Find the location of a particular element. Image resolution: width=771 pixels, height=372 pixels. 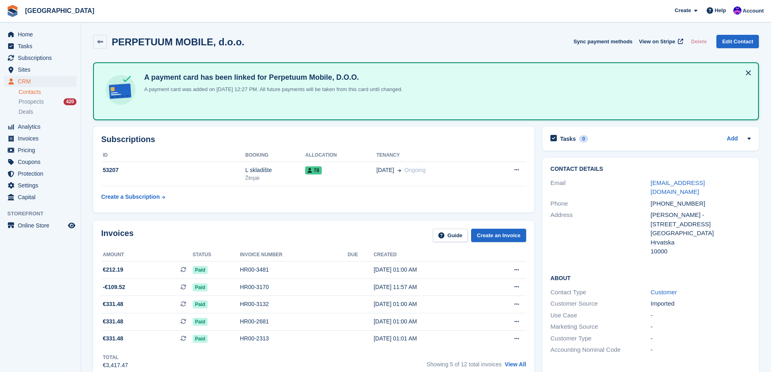

div: €3,417.47 is located at coordinates (115, 365).